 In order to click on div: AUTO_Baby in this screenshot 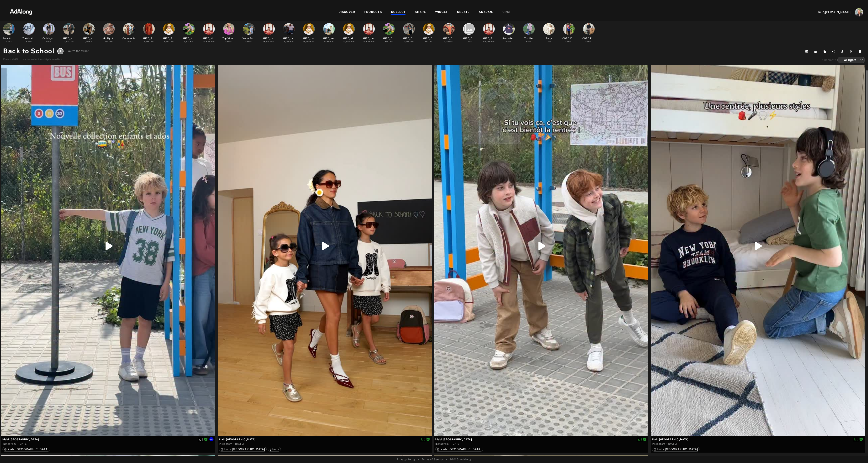, I will do `click(169, 38)`.